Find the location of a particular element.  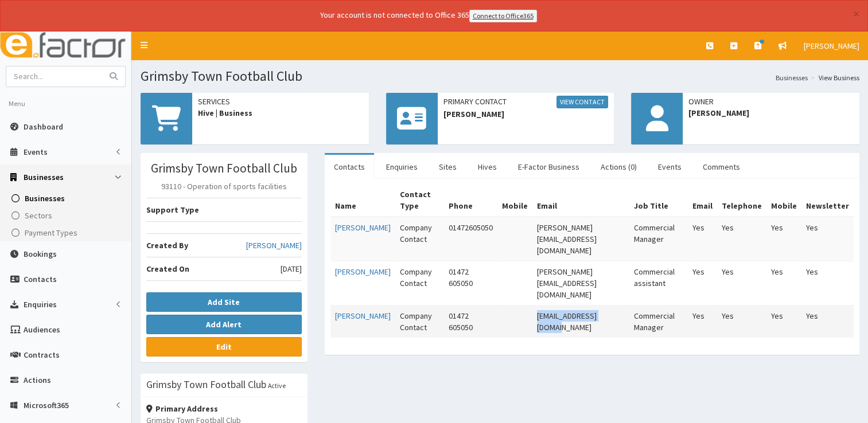

th: Newsletter is located at coordinates (827, 200).